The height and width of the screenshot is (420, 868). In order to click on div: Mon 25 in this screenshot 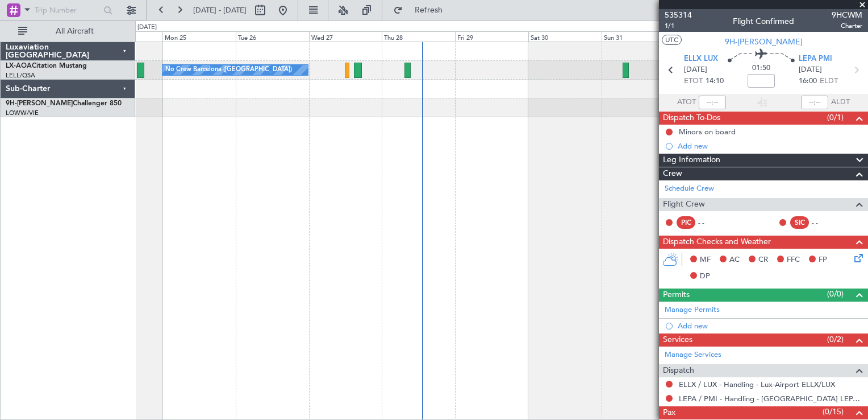, I will do `click(199, 37)`.